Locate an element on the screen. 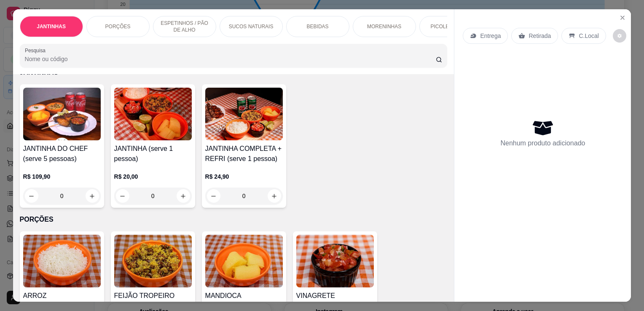 The image size is (644, 311). h4: MANDIOCA is located at coordinates (244, 296).